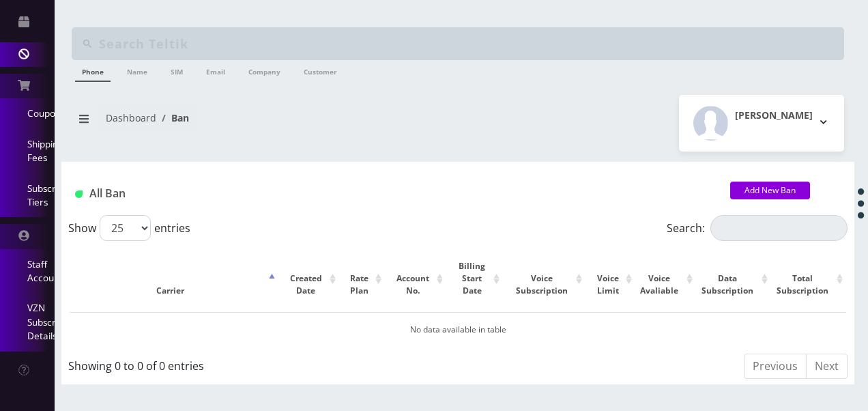 The image size is (868, 411). Describe the element at coordinates (544, 278) in the screenshot. I see `th: Voice Subscription: activate to sort column ascending` at that location.